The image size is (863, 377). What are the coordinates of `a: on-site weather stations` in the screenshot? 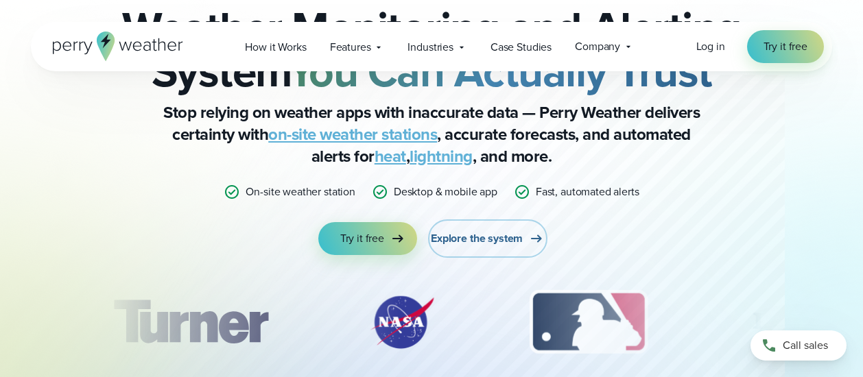 It's located at (353, 135).